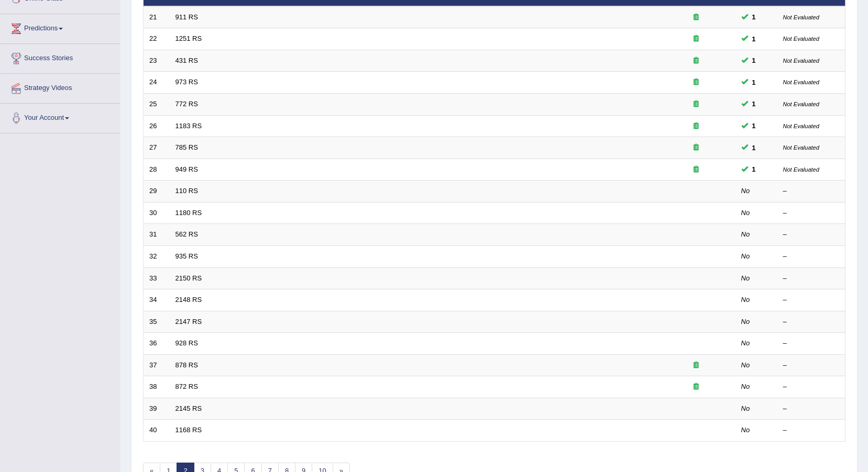 Image resolution: width=868 pixels, height=472 pixels. Describe the element at coordinates (156, 170) in the screenshot. I see `td: 28` at that location.